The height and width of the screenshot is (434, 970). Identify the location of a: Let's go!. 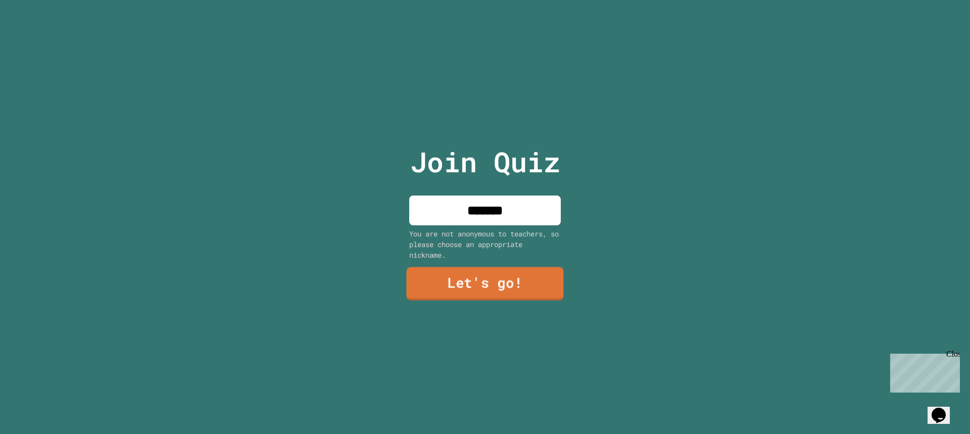
(485, 284).